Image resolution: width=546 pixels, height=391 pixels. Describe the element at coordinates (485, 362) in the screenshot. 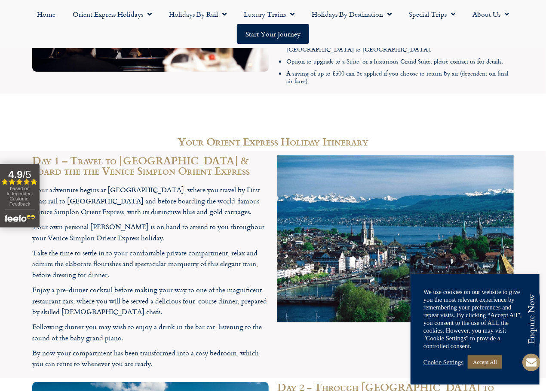

I see `a: Accept All` at that location.